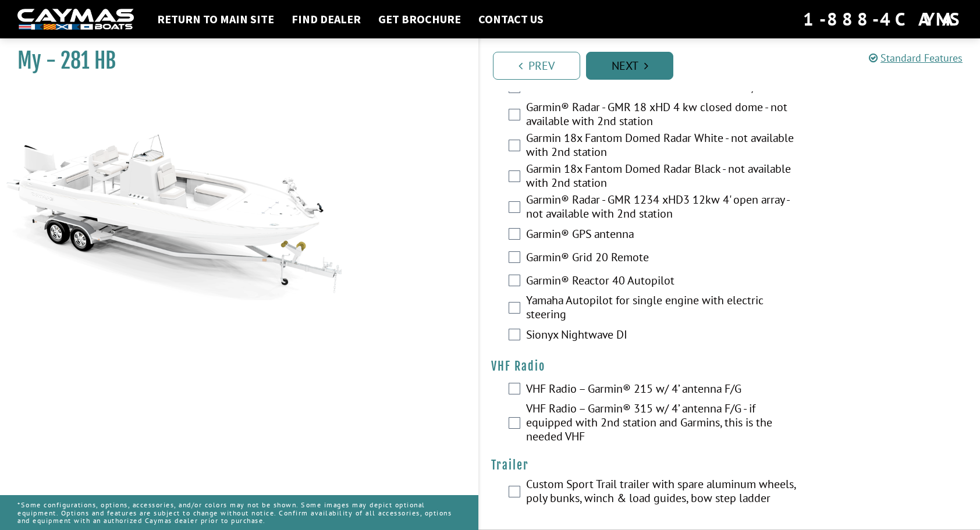 This screenshot has width=980, height=530. Describe the element at coordinates (730, 366) in the screenshot. I see `h4: VHF Radio` at that location.